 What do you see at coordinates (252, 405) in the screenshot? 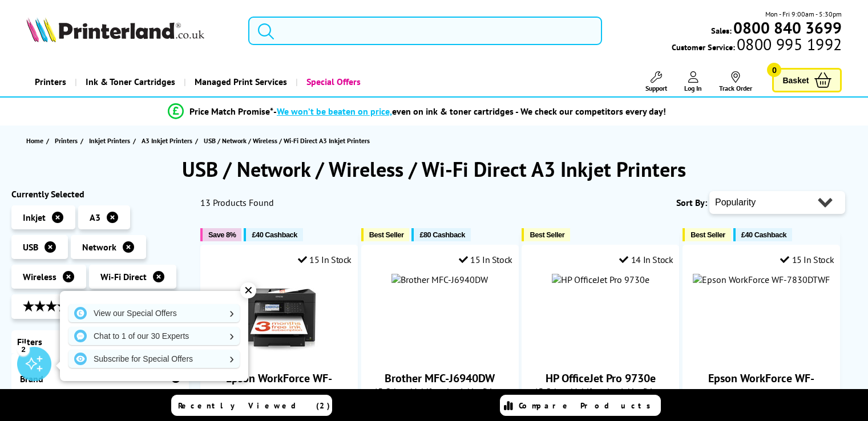
I see `a: Recently Viewed (2)` at bounding box center [252, 405].